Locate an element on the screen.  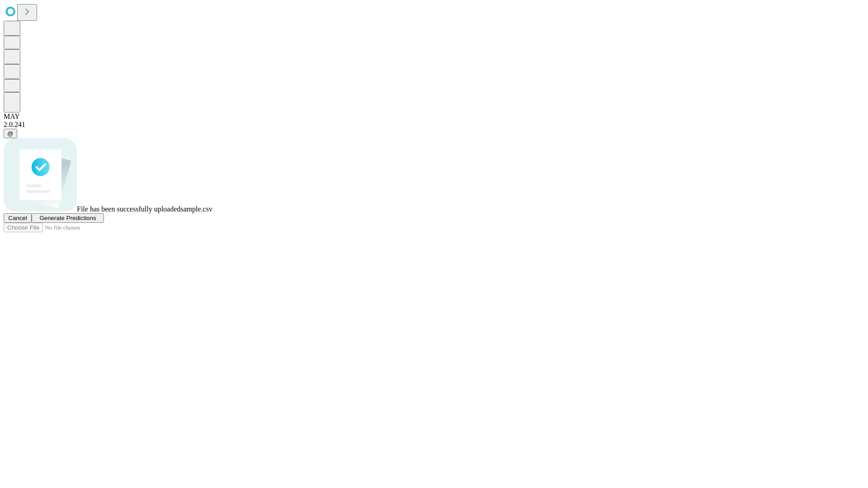
div: 2.0.241 is located at coordinates (434, 124).